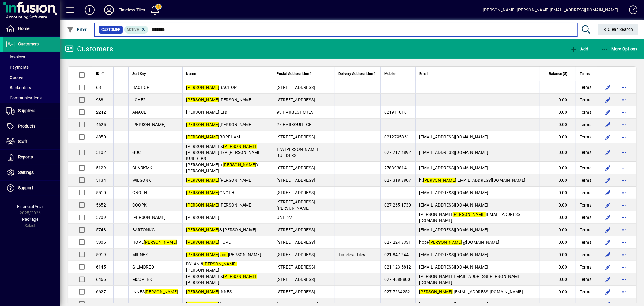 The width and height of the screenshot is (644, 306). Describe the element at coordinates (100, 100) in the screenshot. I see `span: 988` at that location.